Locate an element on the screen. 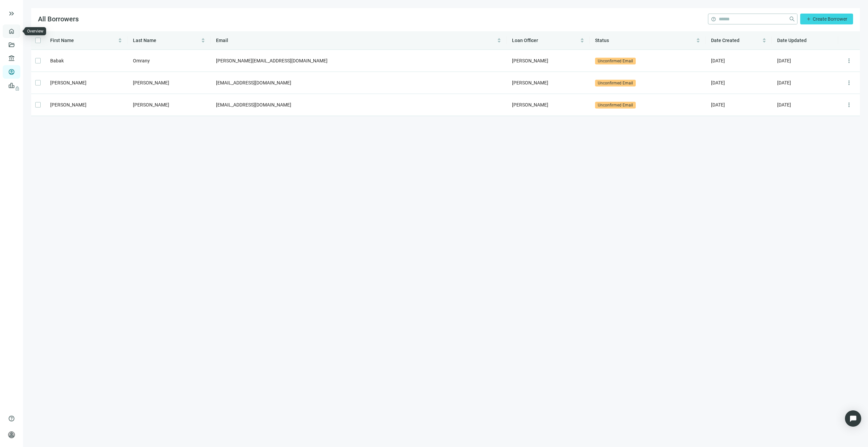 Image resolution: width=868 pixels, height=447 pixels. span: Date Created is located at coordinates (725, 41).